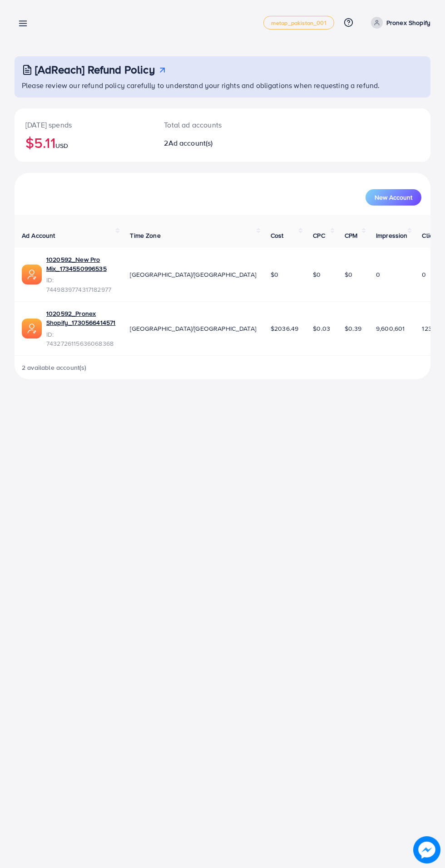 This screenshot has width=445, height=868. I want to click on h2: 2, so click(205, 143).